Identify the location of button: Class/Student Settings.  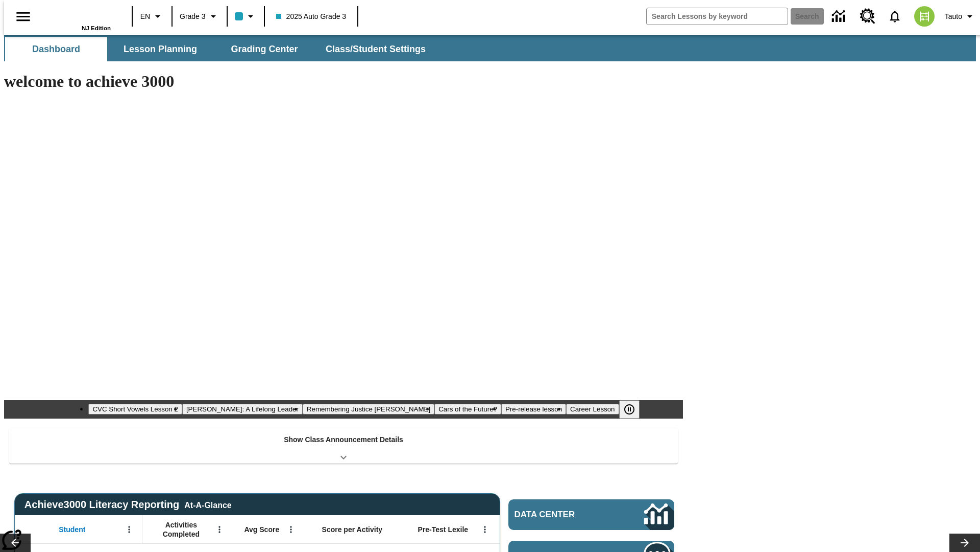
(375, 49).